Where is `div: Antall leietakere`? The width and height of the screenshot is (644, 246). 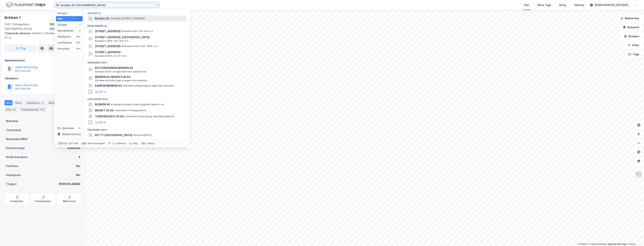 div: Antall leietakere is located at coordinates (17, 157).